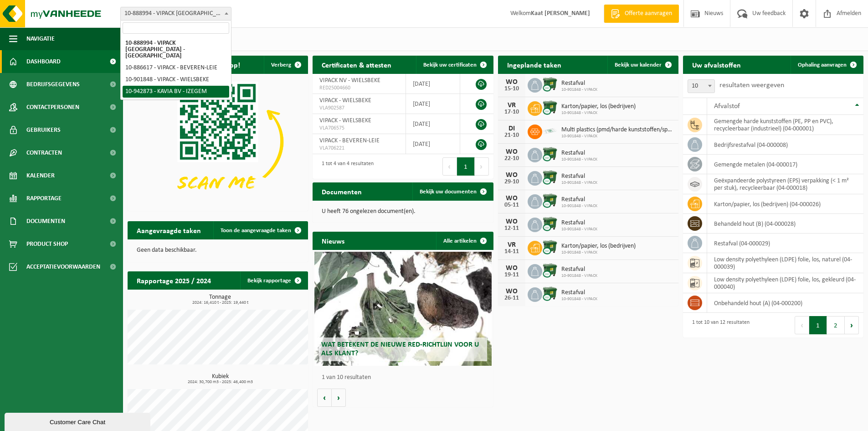 This screenshot has width=868, height=431. What do you see at coordinates (282, 65) in the screenshot?
I see `span: Verberg` at bounding box center [282, 65].